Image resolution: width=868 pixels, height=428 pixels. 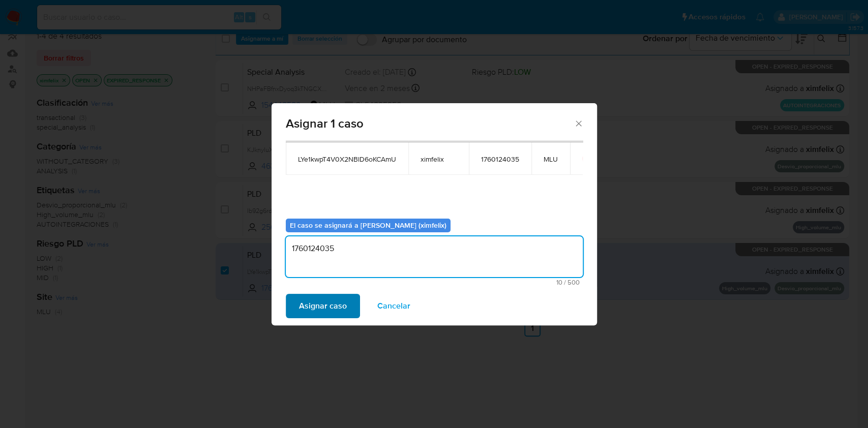 I want to click on span: ximfelix, so click(x=438, y=159).